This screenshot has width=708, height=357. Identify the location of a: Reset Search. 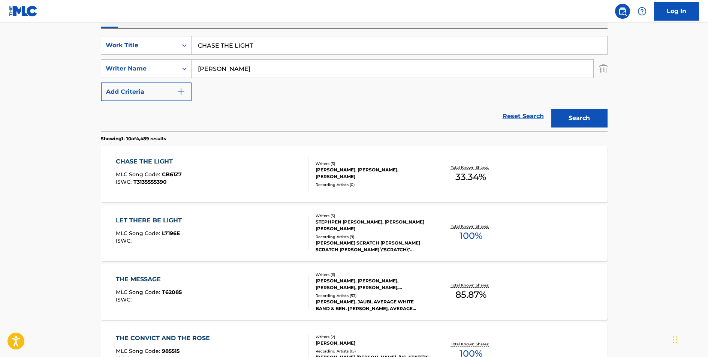
(523, 116).